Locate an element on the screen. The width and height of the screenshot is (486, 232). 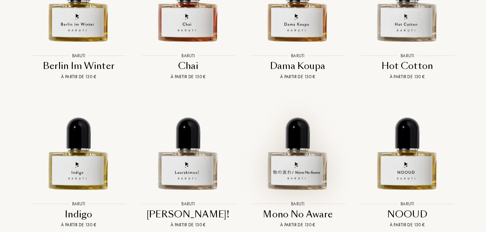
div: Dama Koupa is located at coordinates (298, 66).